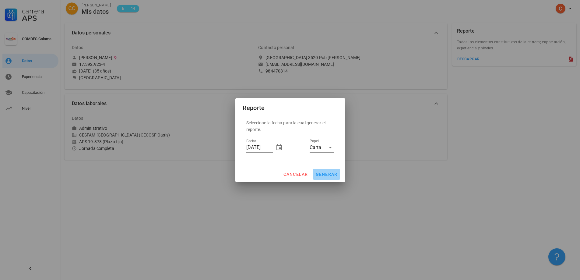 The width and height of the screenshot is (580, 280). Describe the element at coordinates (326, 174) in the screenshot. I see `button: generar` at that location.